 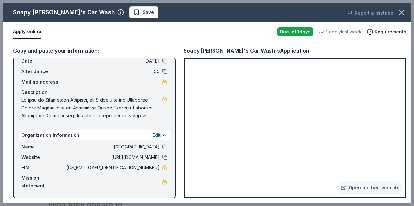 What do you see at coordinates (94, 135) in the screenshot?
I see `div: Organization information` at bounding box center [94, 135].